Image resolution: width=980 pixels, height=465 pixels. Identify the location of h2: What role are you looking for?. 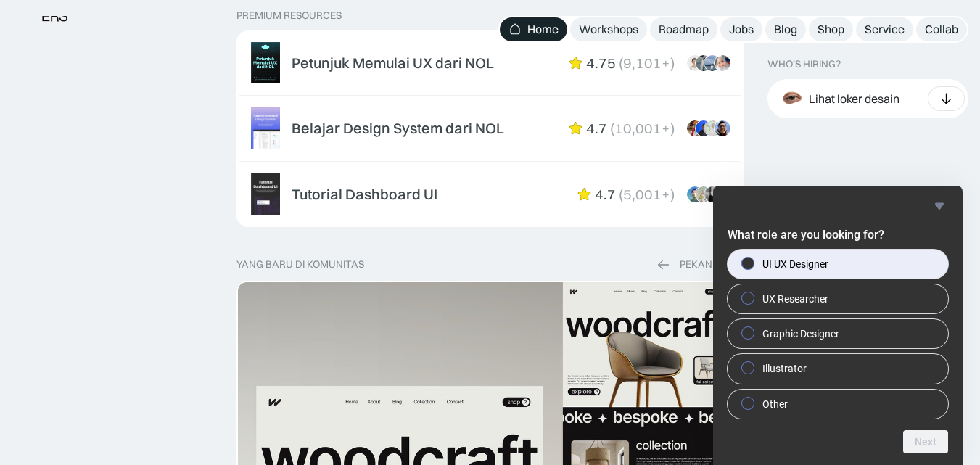
(838, 235).